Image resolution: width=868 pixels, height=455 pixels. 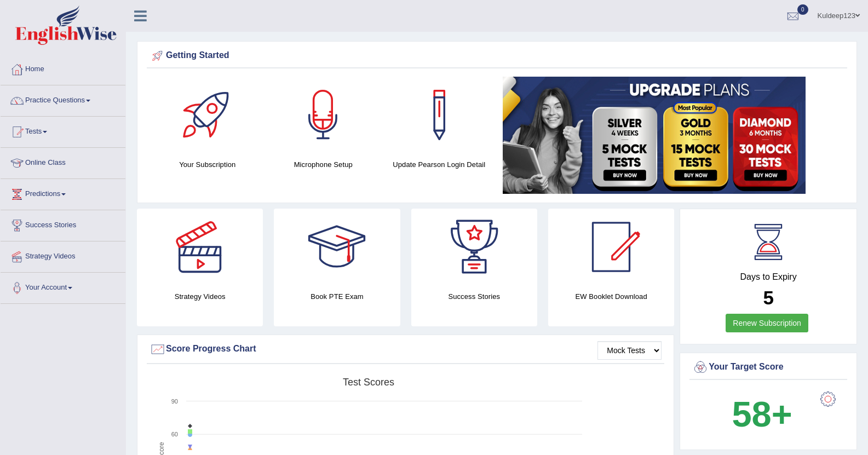 What do you see at coordinates (336, 296) in the screenshot?
I see `h4: Book PTE Exam` at bounding box center [336, 296].